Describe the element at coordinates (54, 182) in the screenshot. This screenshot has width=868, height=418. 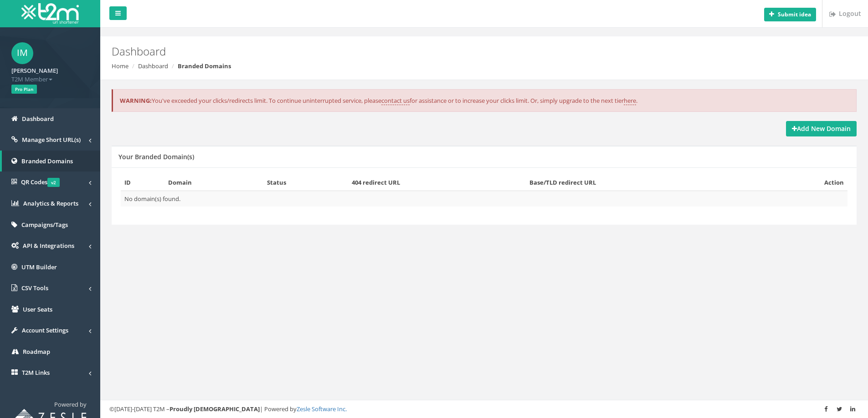
I see `span: v2` at that location.